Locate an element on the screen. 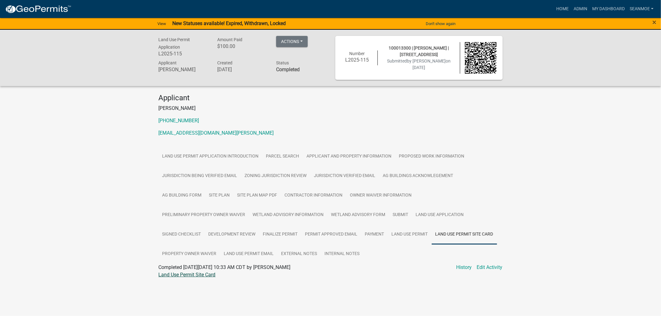  a: Development Review is located at coordinates (232, 235).